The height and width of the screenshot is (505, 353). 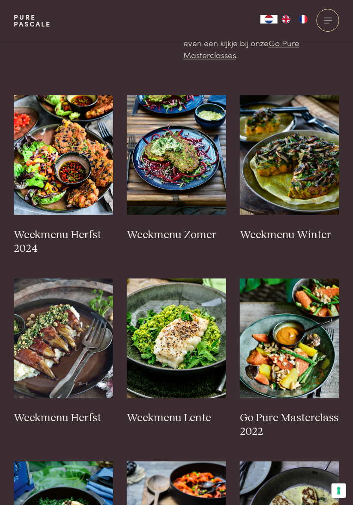 What do you see at coordinates (241, 49) in the screenshot?
I see `a: Go Pure Masterclasses` at bounding box center [241, 49].